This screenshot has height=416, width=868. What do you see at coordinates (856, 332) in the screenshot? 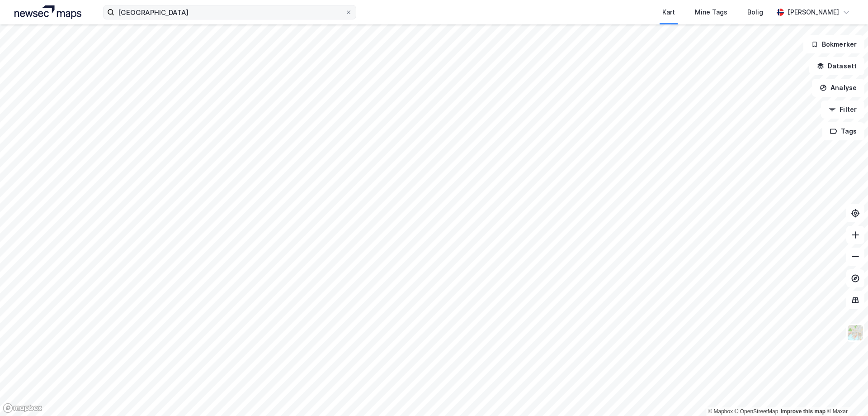
I see `img: Z` at bounding box center [856, 332].